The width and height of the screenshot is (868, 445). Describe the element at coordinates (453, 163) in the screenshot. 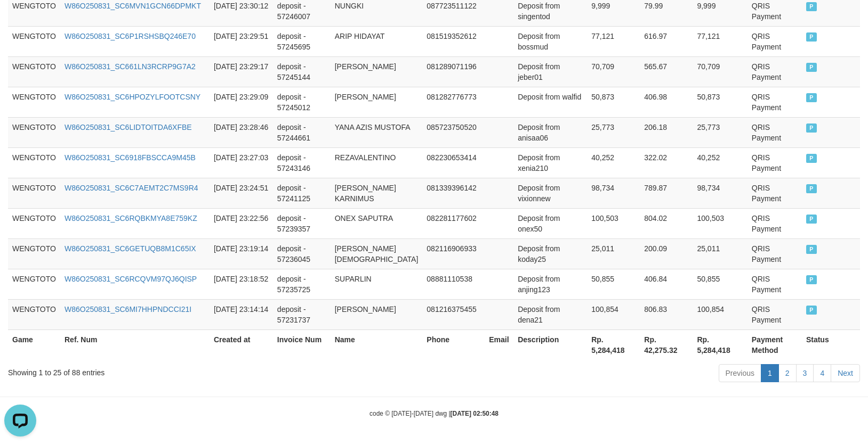

I see `td: 082230653414` at that location.